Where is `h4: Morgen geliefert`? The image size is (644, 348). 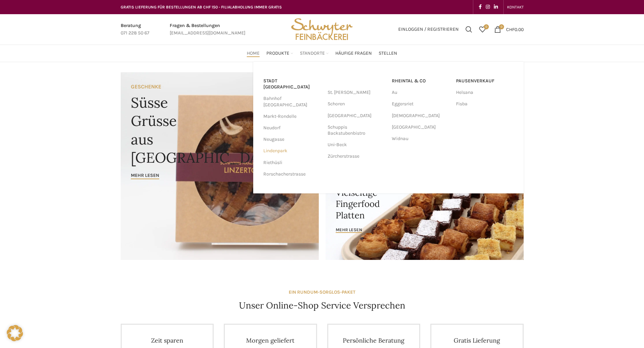
h4: Morgen geliefert is located at coordinates (271, 341).